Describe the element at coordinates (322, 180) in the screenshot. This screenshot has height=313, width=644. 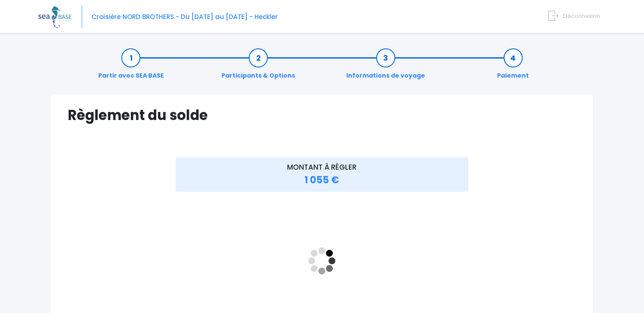
I see `span: 1 055 €` at that location.